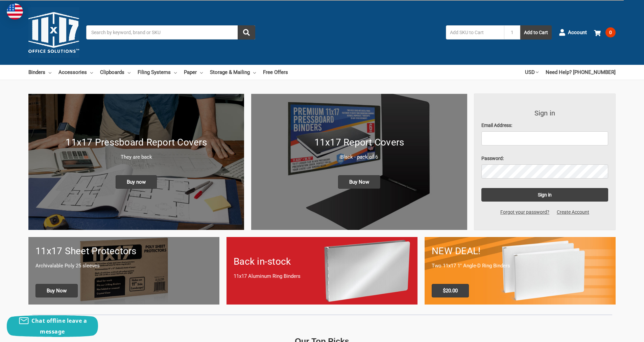  Describe the element at coordinates (157, 72) in the screenshot. I see `a: Filing Systems` at that location.